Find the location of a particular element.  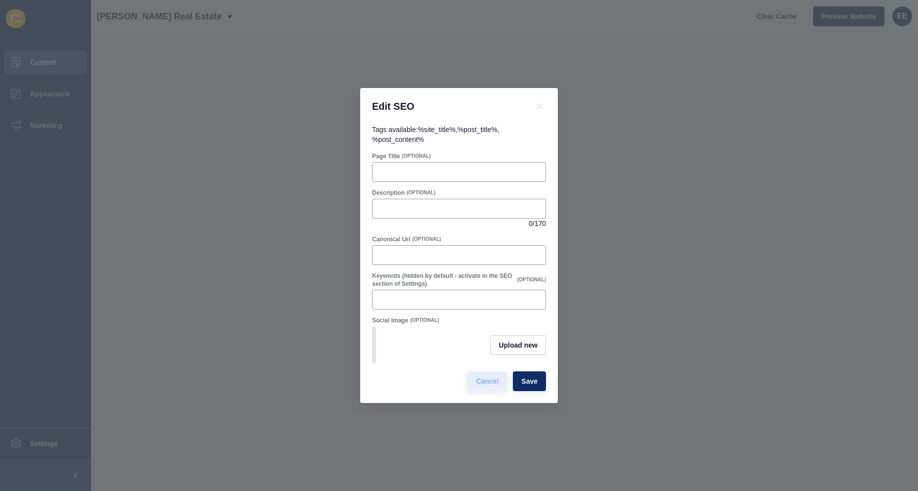

code: %post_title% is located at coordinates (477, 129).